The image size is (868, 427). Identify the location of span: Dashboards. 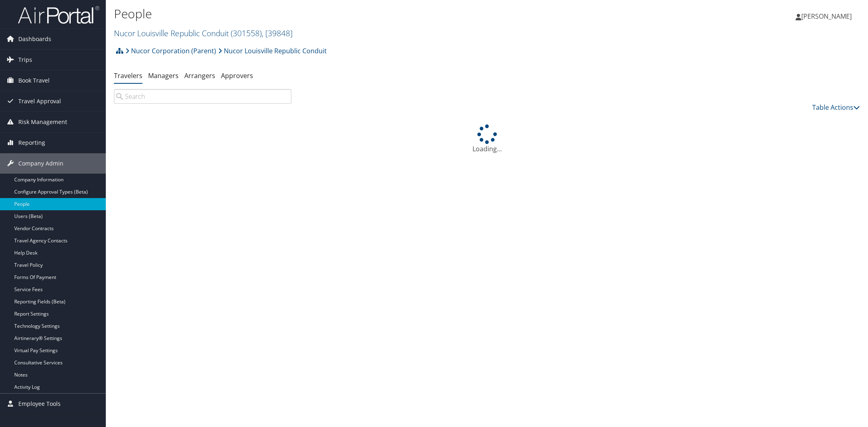
(34, 39).